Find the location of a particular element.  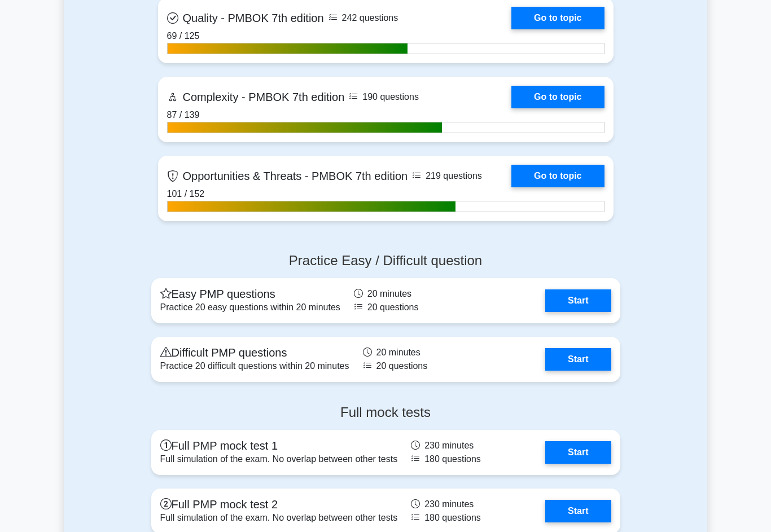

h4: Full mock tests is located at coordinates (386, 412).